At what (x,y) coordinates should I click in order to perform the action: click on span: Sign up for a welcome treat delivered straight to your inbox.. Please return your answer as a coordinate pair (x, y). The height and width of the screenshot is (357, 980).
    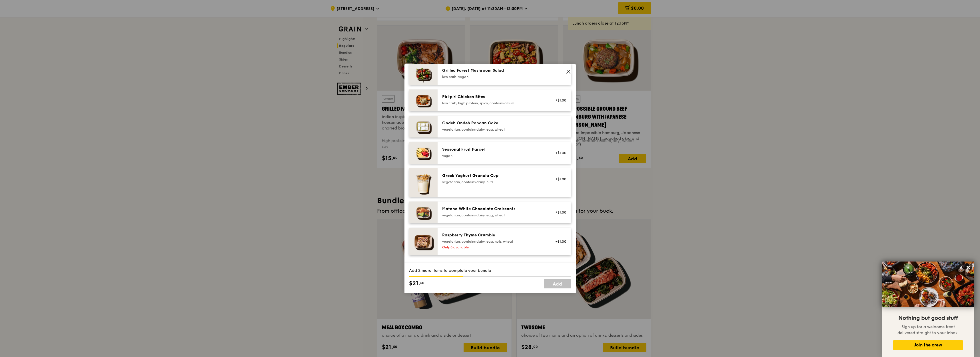
    Looking at the image, I should click on (928, 330).